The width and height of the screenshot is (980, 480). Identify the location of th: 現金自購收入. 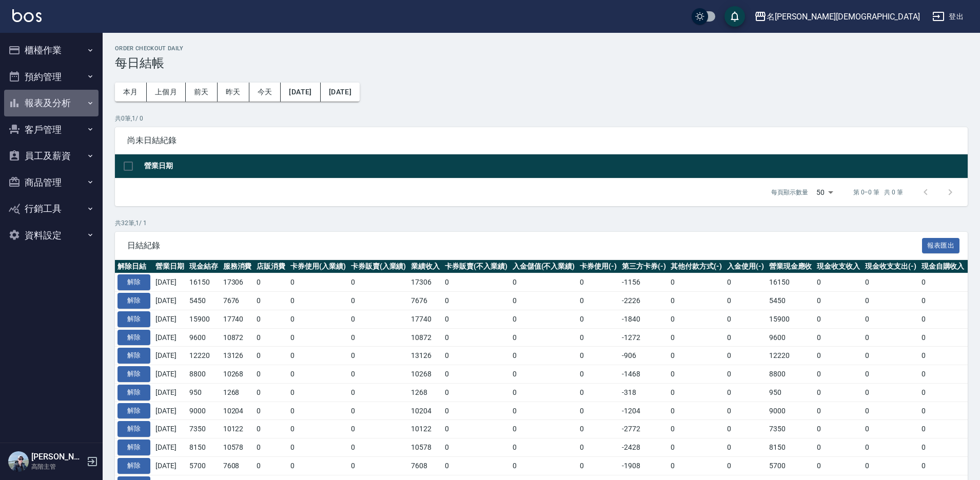
(943, 266).